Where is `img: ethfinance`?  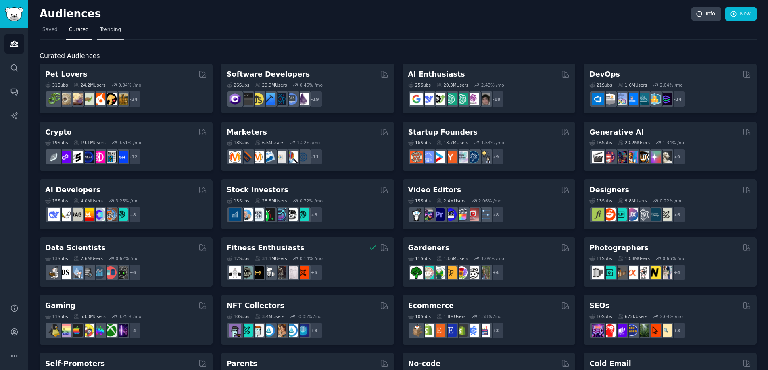
img: ethfinance is located at coordinates (54, 157).